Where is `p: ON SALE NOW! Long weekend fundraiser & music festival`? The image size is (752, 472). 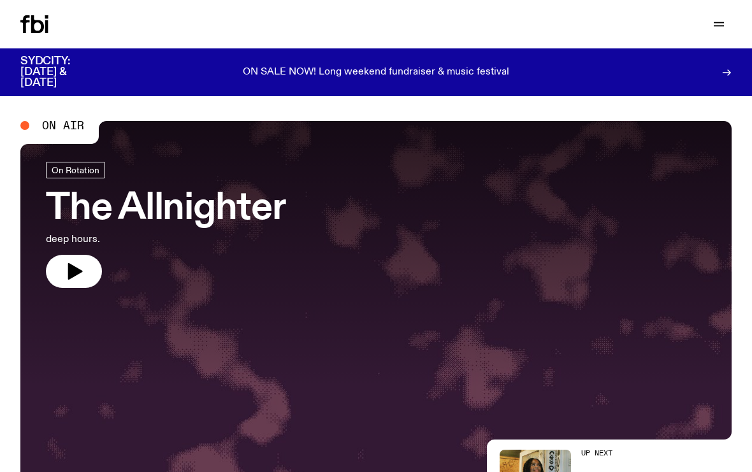 p: ON SALE NOW! Long weekend fundraiser & music festival is located at coordinates (376, 73).